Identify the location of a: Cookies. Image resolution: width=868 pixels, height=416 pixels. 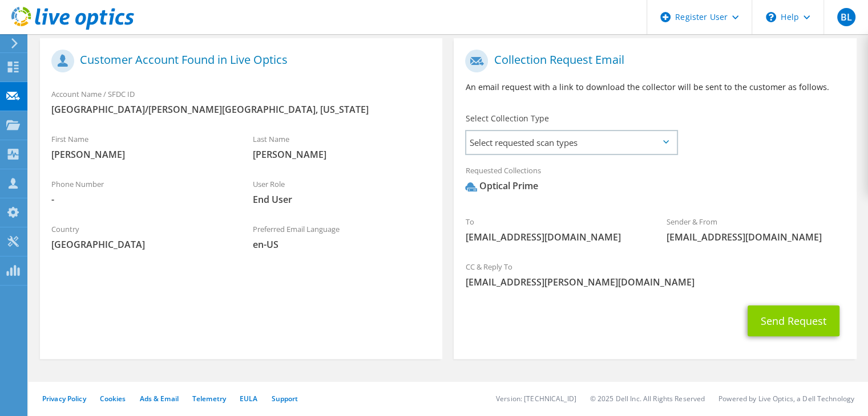
(113, 398).